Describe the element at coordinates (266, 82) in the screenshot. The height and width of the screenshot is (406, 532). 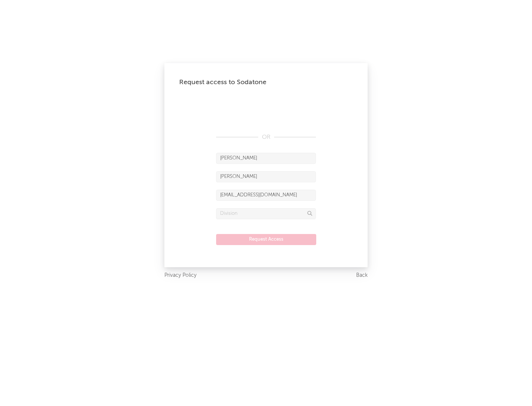
I see `div: Request access to Sodatone` at that location.